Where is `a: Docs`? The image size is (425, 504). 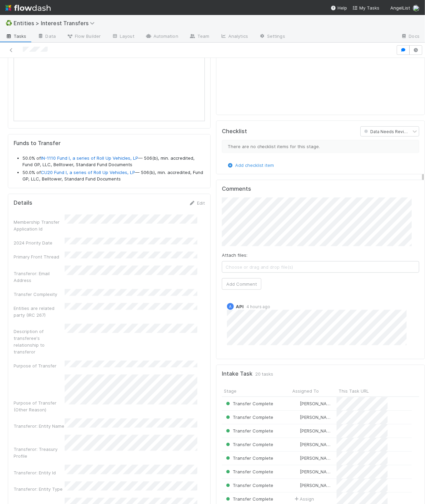
a: Docs is located at coordinates (410, 37).